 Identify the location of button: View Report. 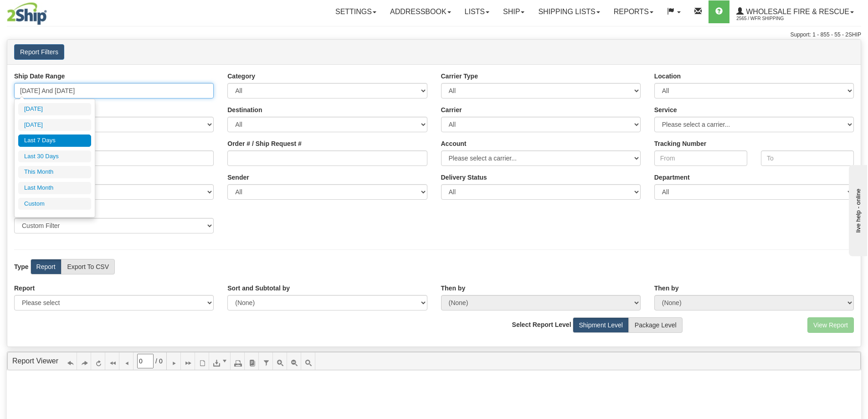
(830, 325).